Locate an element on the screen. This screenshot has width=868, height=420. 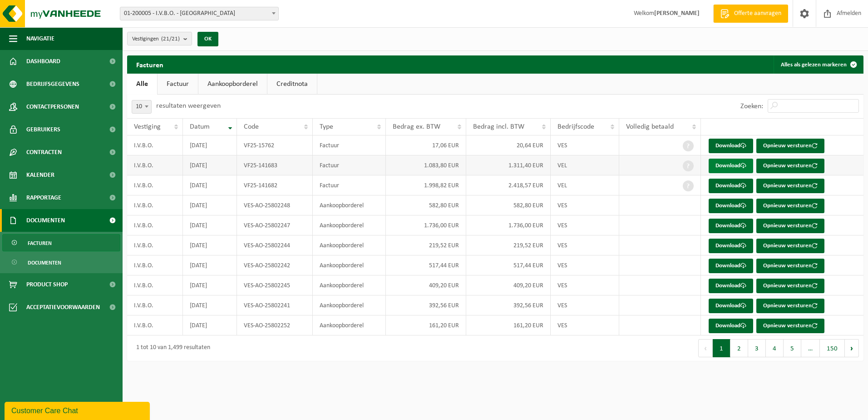
td: VES-AO-25802248 is located at coordinates (275, 205).